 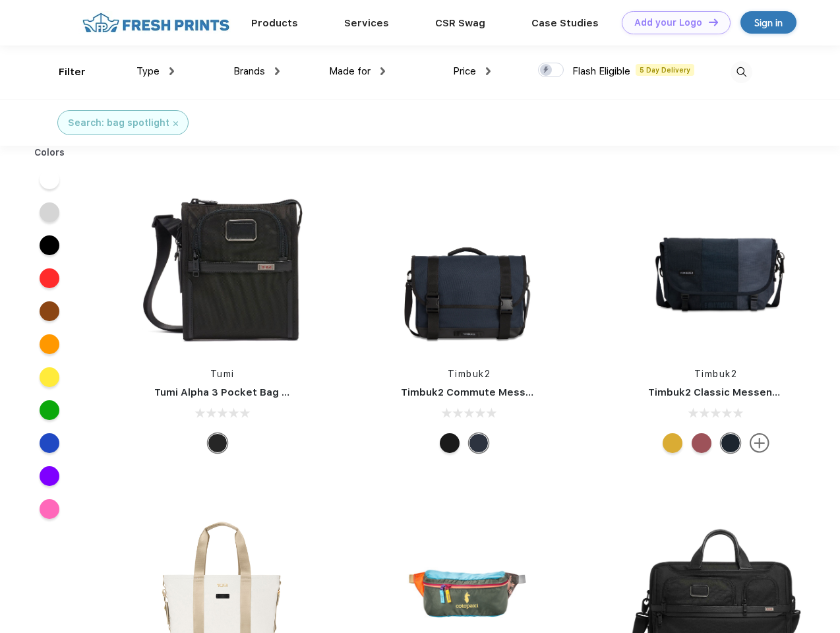 I want to click on span: Made for, so click(x=350, y=71).